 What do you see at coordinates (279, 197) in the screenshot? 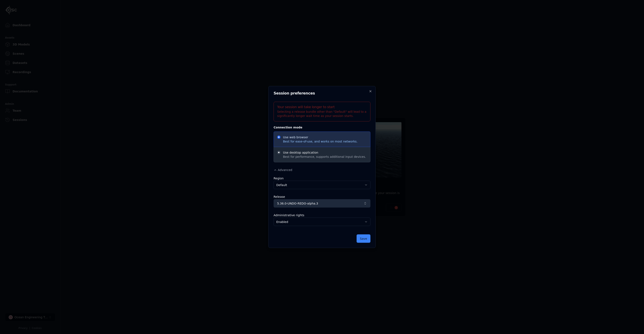
I see `label: Release` at bounding box center [279, 197].